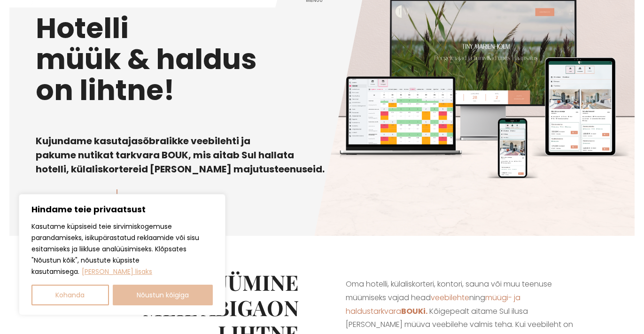  What do you see at coordinates (163, 295) in the screenshot?
I see `button: Nõustun kõigiga` at bounding box center [163, 295].